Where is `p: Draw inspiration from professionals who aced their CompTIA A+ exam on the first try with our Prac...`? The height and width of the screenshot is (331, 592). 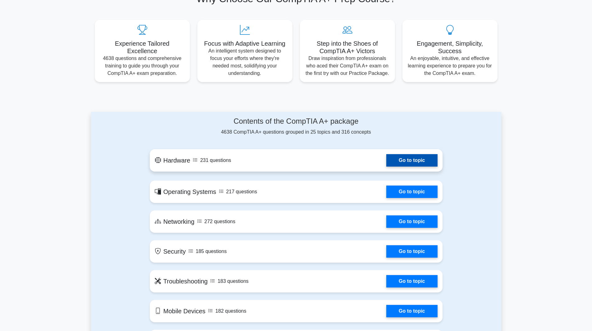 p: Draw inspiration from professionals who aced their CompTIA A+ exam on the first try with our Prac... is located at coordinates (348, 66).